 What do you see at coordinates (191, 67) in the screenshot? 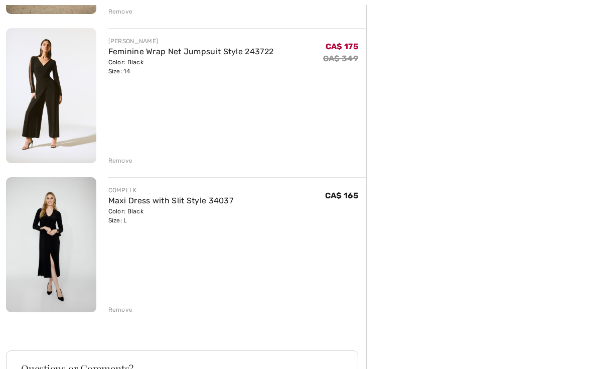
I see `div: Color: Black Size: 14` at bounding box center [191, 67].